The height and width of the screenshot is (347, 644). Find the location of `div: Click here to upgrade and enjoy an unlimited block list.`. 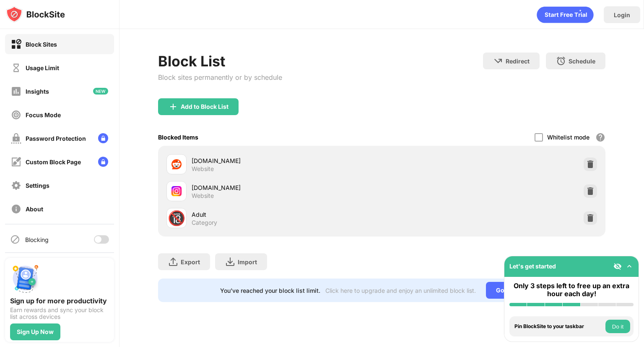

div: Click here to upgrade and enjoy an unlimited block list. is located at coordinates (400, 290).